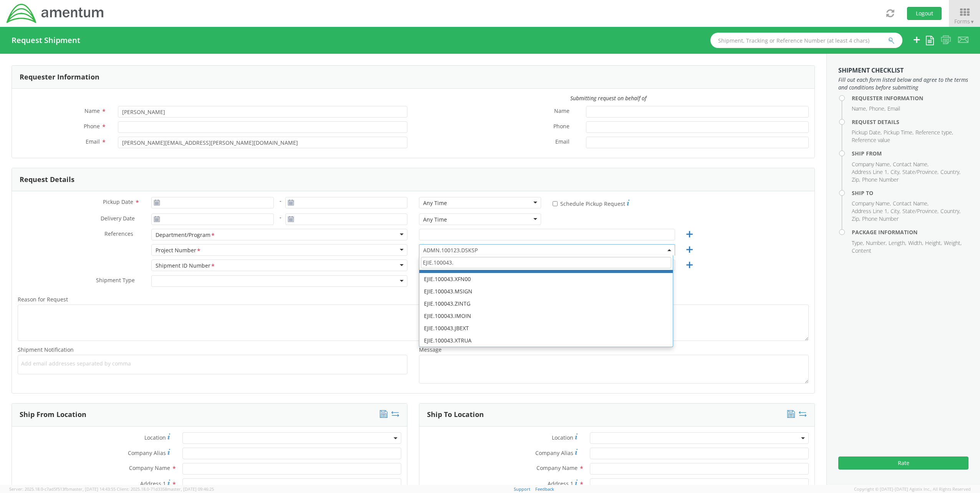 This screenshot has width=980, height=493. What do you see at coordinates (119, 234) in the screenshot?
I see `span: References` at bounding box center [119, 234].